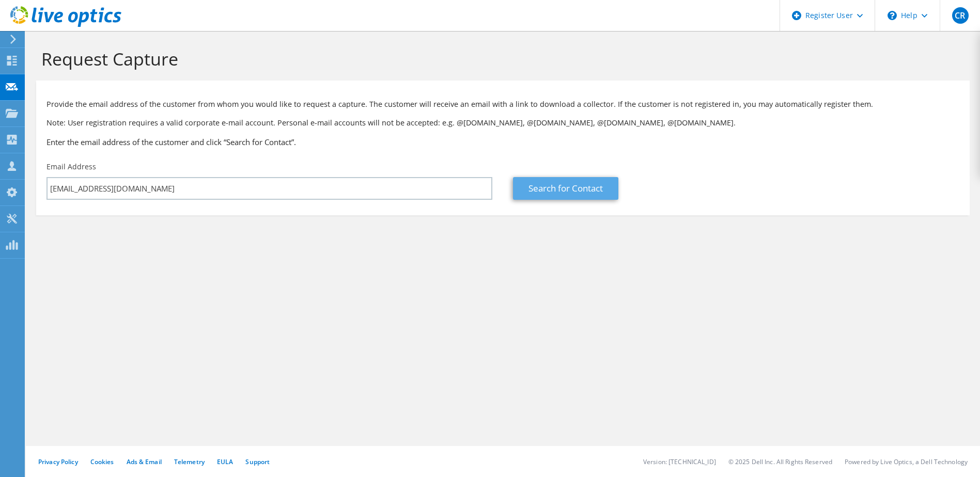 This screenshot has width=980, height=477. What do you see at coordinates (189, 462) in the screenshot?
I see `a: Telemetry` at bounding box center [189, 462].